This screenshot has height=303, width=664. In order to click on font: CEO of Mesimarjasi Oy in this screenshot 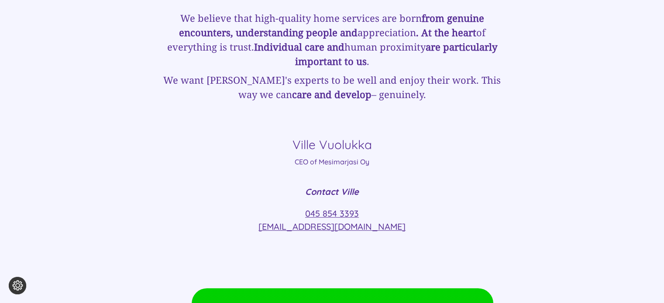, I will do `click(332, 162)`.